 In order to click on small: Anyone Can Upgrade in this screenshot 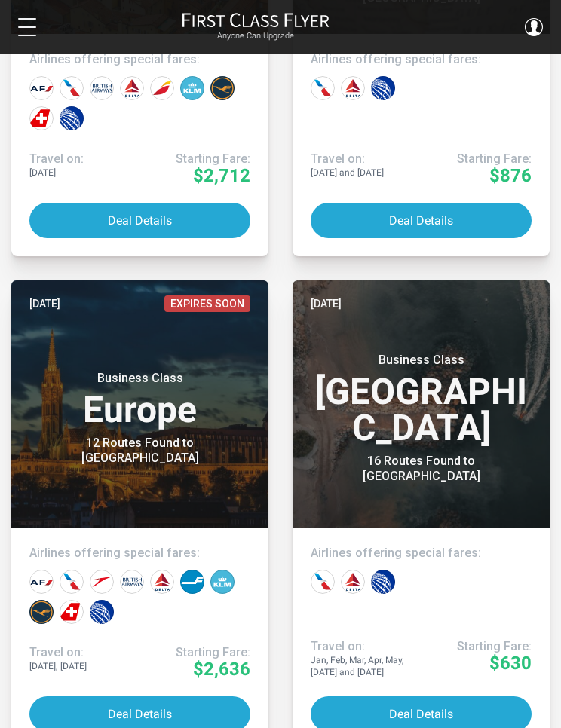, I will do `click(256, 36)`.